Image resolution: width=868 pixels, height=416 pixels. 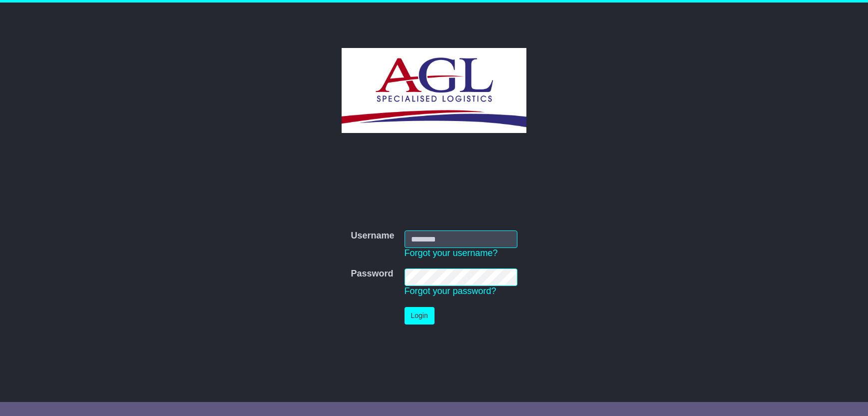 What do you see at coordinates (451, 291) in the screenshot?
I see `a: Forgot your password?` at bounding box center [451, 291].